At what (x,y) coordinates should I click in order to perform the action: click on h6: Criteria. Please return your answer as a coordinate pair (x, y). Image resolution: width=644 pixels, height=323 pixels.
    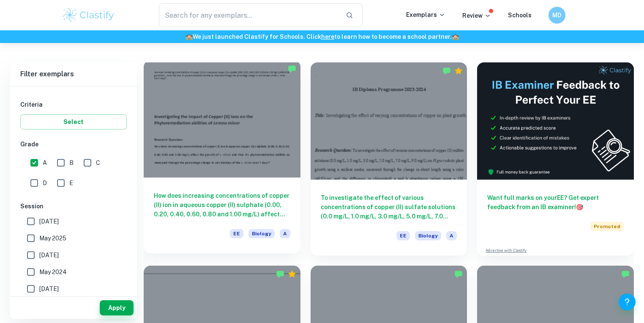
    Looking at the image, I should click on (73, 105).